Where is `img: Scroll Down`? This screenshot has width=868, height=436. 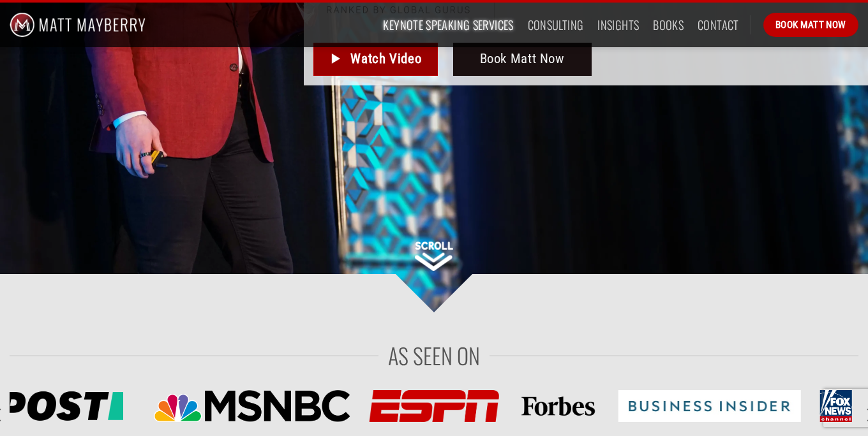 img: Scroll Down is located at coordinates (434, 256).